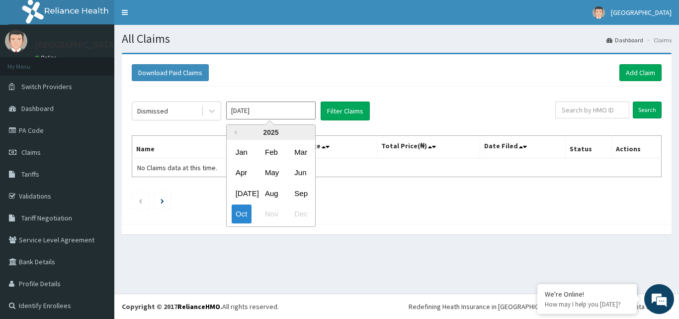  I want to click on div: 2025, so click(271, 132).